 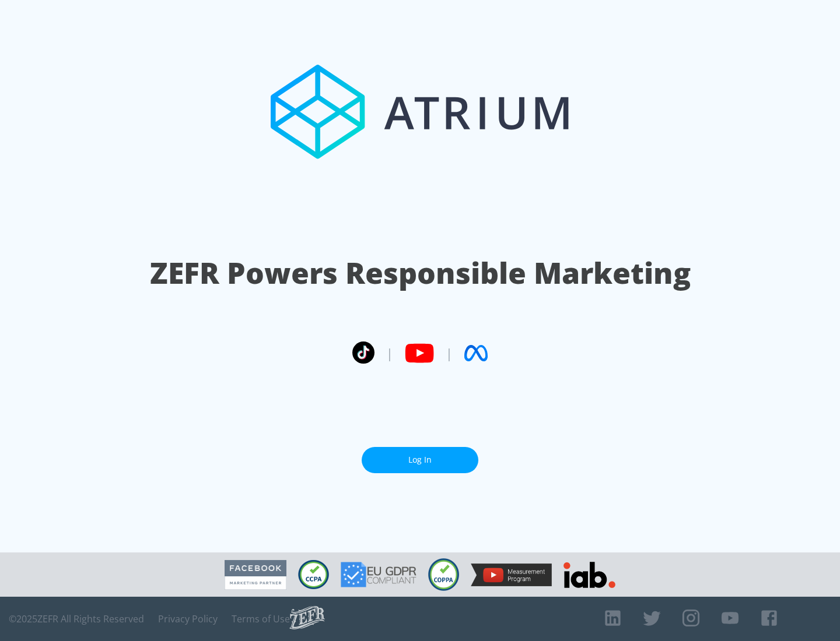 I want to click on h1: ZEFR Powers Responsible Marketing, so click(x=420, y=273).